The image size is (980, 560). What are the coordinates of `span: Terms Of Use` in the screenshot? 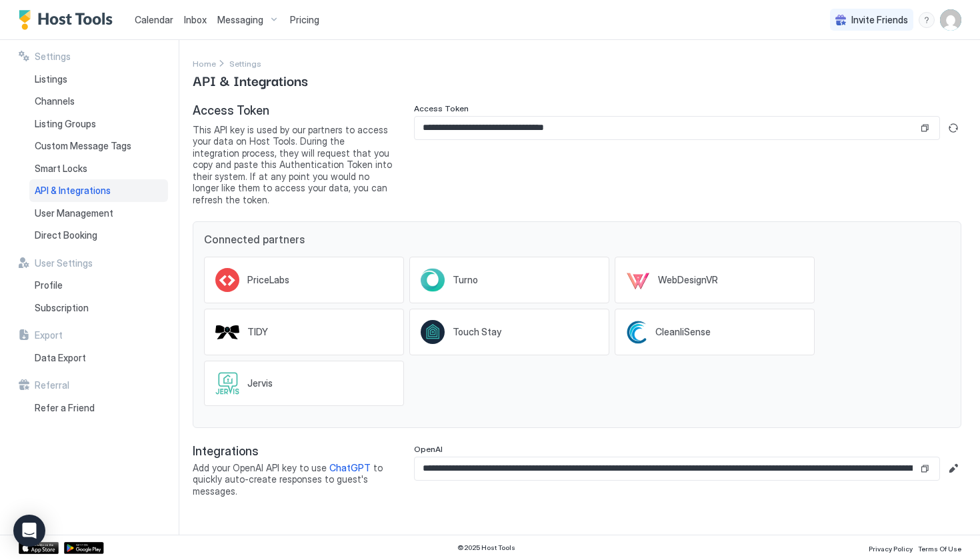 It's located at (939, 549).